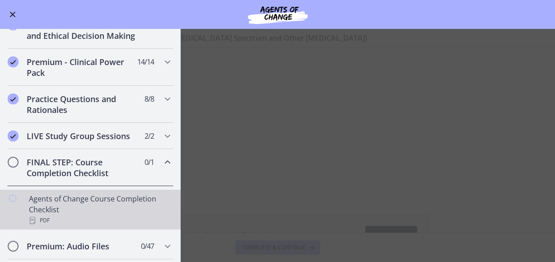  Describe the element at coordinates (13, 14) in the screenshot. I see `button: Enable menu` at that location.